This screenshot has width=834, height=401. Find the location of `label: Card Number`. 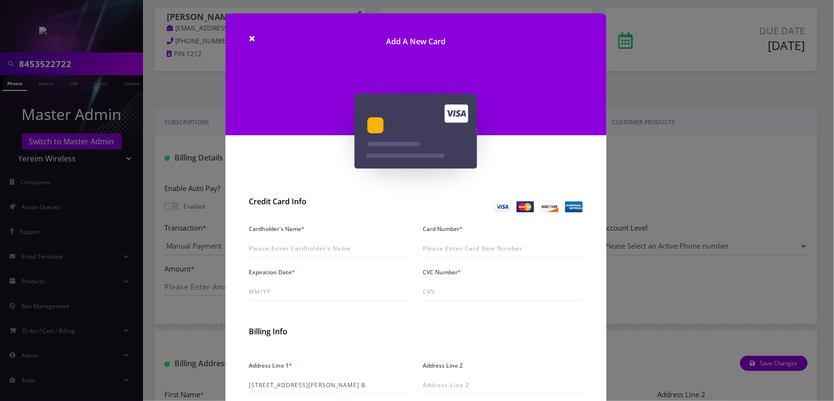

label: Card Number is located at coordinates (443, 229).